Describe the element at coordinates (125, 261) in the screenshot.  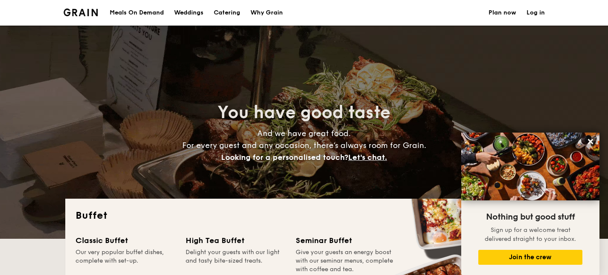
I see `div: Our very popular buffet dishes, complete with set-up.` at that location.